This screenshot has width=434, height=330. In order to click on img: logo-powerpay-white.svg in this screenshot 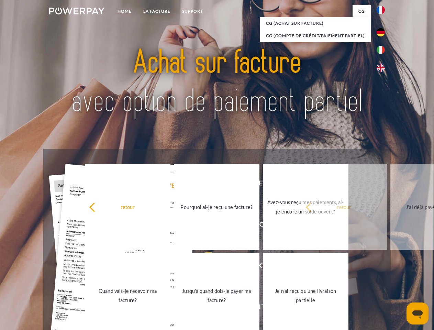, I will do `click(77, 11)`.